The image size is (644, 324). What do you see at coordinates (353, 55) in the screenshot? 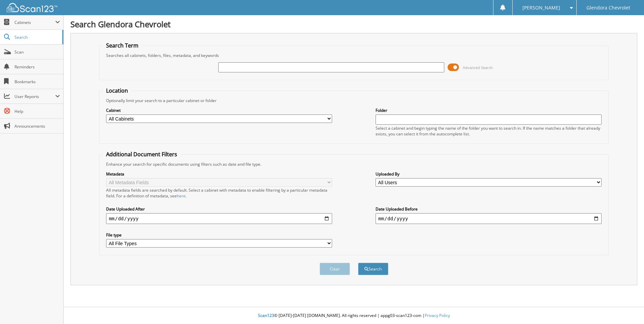
I see `div: Searches all cabinets, folders, files, metadata, and keywords` at bounding box center [353, 55].